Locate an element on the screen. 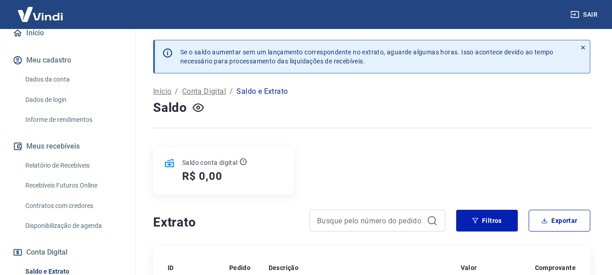 This screenshot has width=612, height=275. h5: R$ 0,00 is located at coordinates (202, 176).